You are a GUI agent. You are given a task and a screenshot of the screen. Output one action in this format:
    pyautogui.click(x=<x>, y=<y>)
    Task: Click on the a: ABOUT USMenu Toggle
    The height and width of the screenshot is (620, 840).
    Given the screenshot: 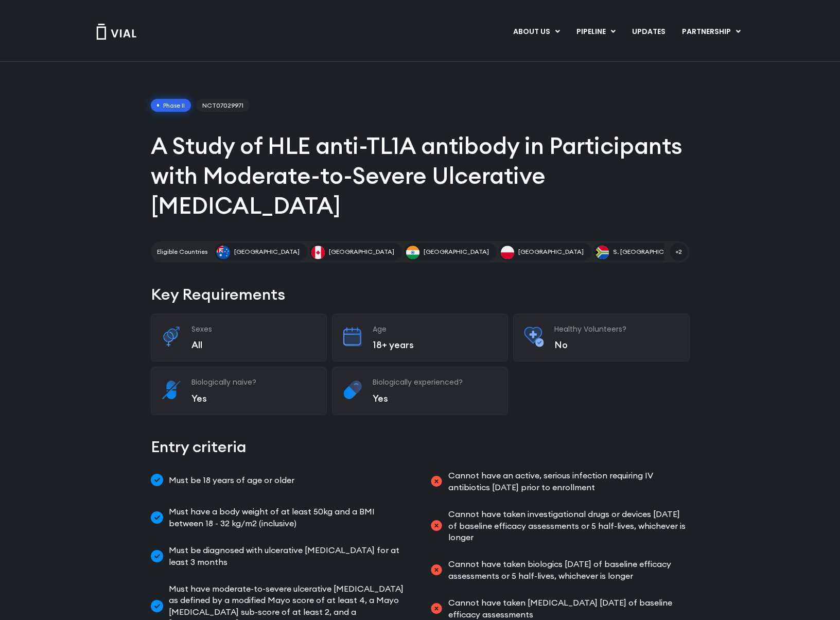 What is the action you would take?
    pyautogui.click(x=536, y=32)
    